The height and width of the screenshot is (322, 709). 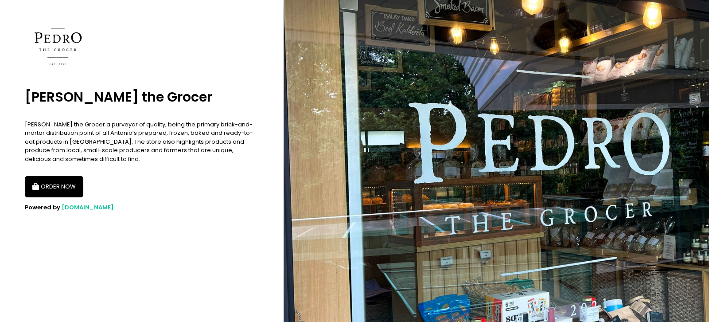 What do you see at coordinates (58, 47) in the screenshot?
I see `img: Pedro the Grocer` at bounding box center [58, 47].